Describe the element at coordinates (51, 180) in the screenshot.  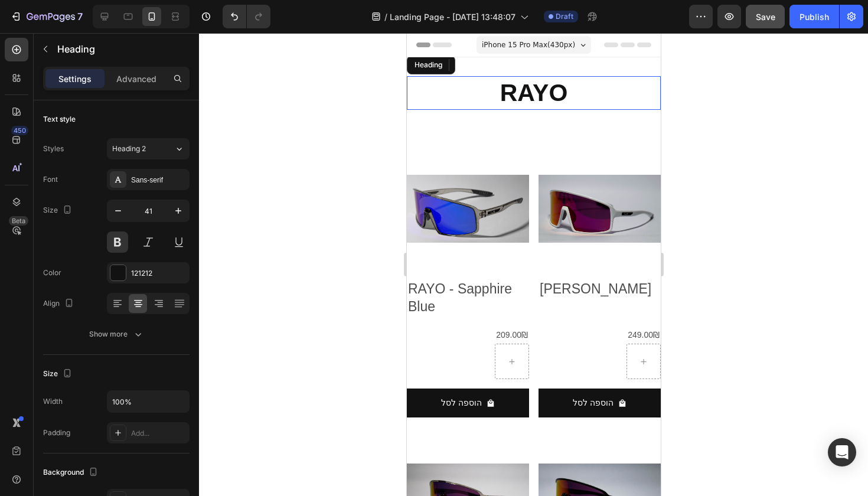
I see `div: Font` at that location.